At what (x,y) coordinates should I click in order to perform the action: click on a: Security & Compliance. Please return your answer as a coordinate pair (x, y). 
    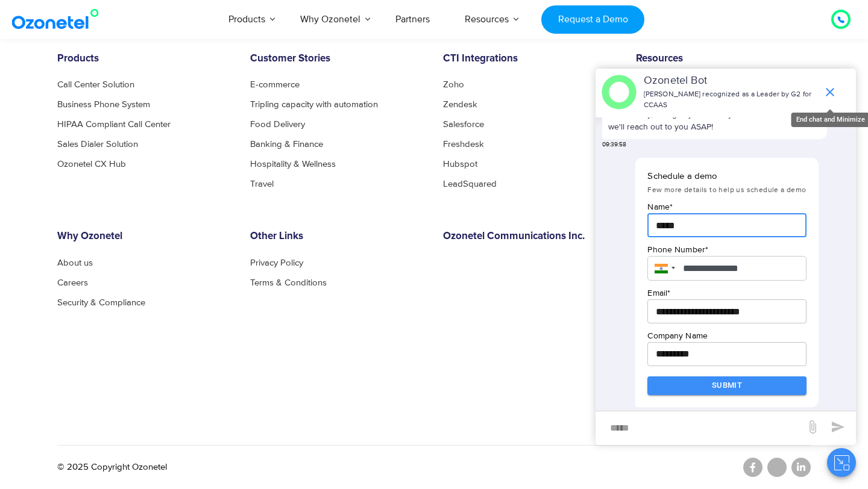
    Looking at the image, I should click on (101, 302).